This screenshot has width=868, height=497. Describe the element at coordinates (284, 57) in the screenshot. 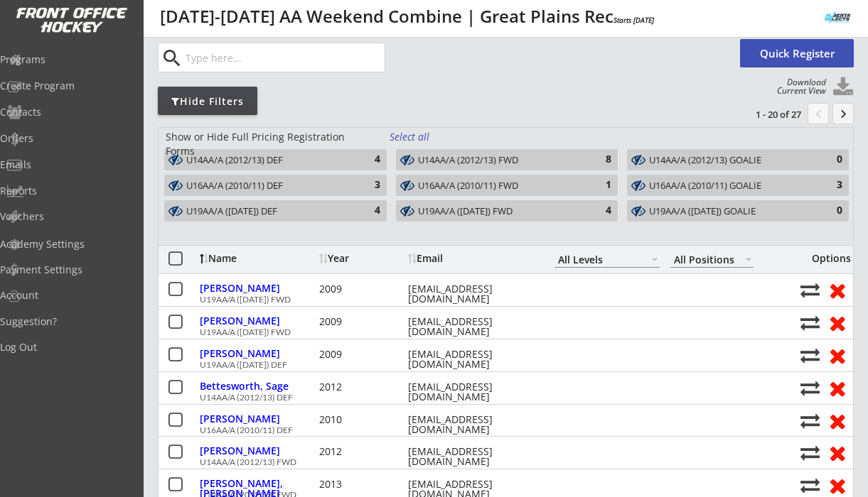

I see `input: Type here...` at that location.